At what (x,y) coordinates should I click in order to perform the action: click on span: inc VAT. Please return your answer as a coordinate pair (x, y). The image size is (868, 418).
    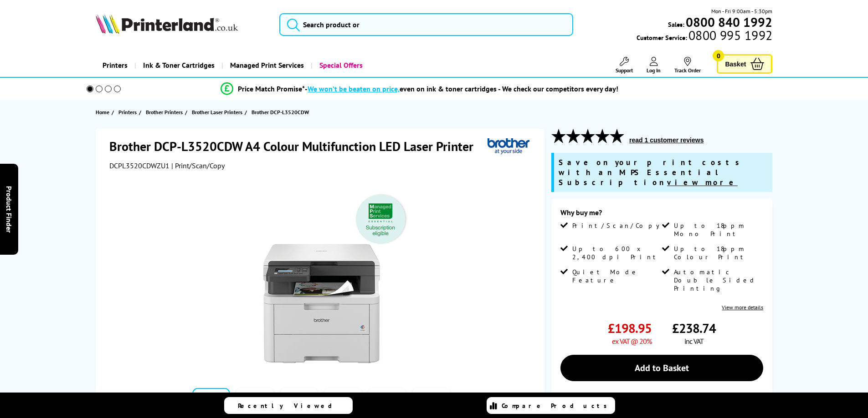
    Looking at the image, I should click on (694, 341).